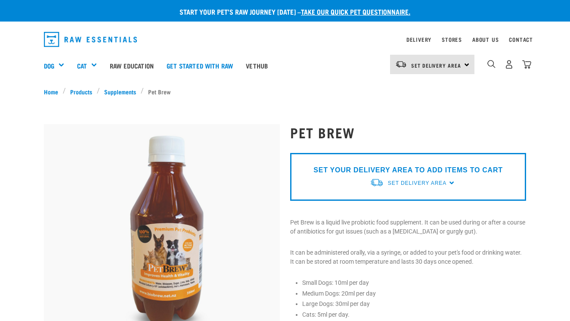 The width and height of the screenshot is (570, 321). Describe the element at coordinates (414, 283) in the screenshot. I see `li: Small Dogs: 10ml per day` at that location.